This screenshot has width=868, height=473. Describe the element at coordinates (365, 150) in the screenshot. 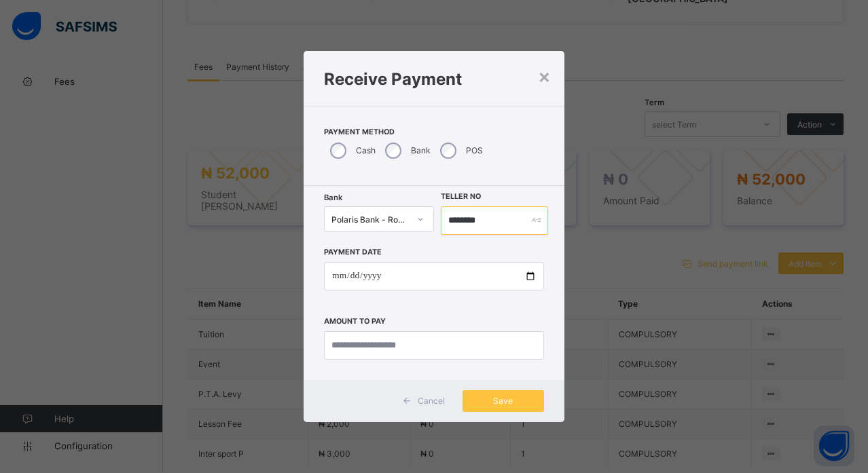

I see `label: Cash` at that location.